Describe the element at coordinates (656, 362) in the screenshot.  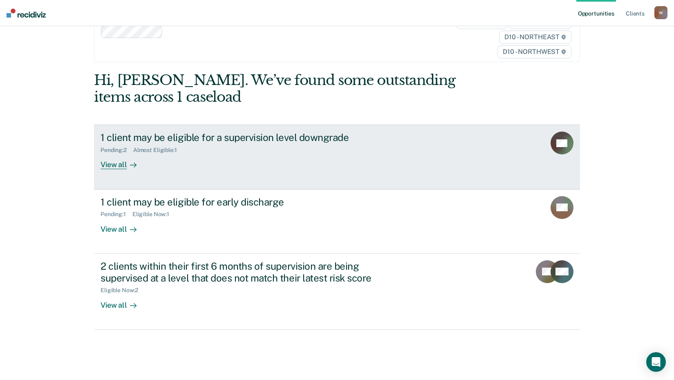
I see `div: Open Intercom Messenger` at that location.